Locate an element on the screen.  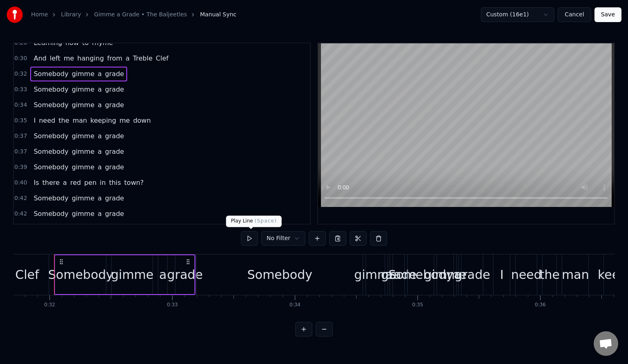
span: down is located at coordinates (142, 120).